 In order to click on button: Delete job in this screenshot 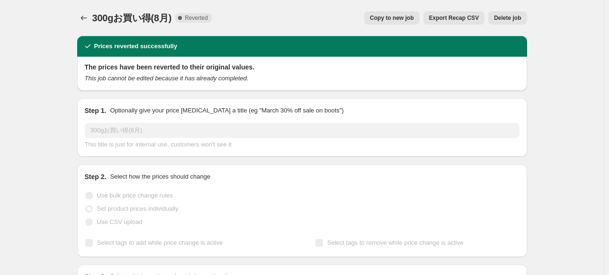, I will do `click(507, 18)`.